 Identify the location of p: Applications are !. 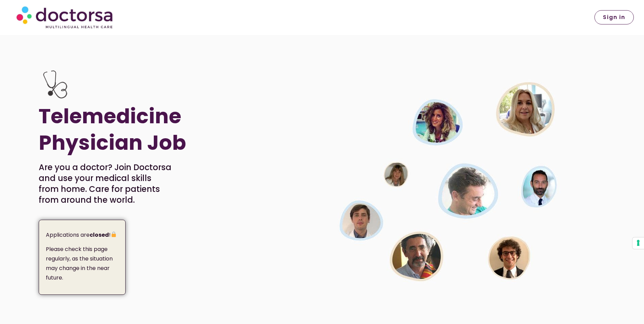
(83, 235).